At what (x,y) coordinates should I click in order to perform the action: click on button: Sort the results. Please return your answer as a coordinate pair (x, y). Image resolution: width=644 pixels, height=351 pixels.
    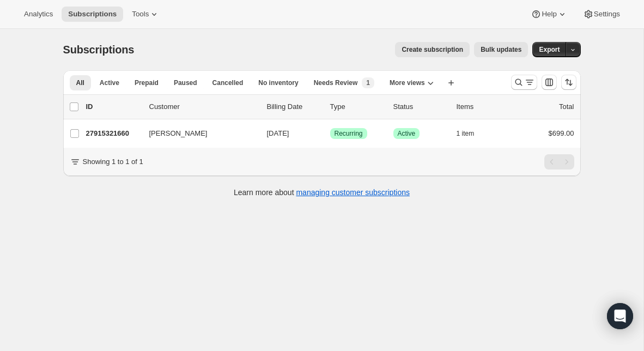
    Looking at the image, I should click on (569, 82).